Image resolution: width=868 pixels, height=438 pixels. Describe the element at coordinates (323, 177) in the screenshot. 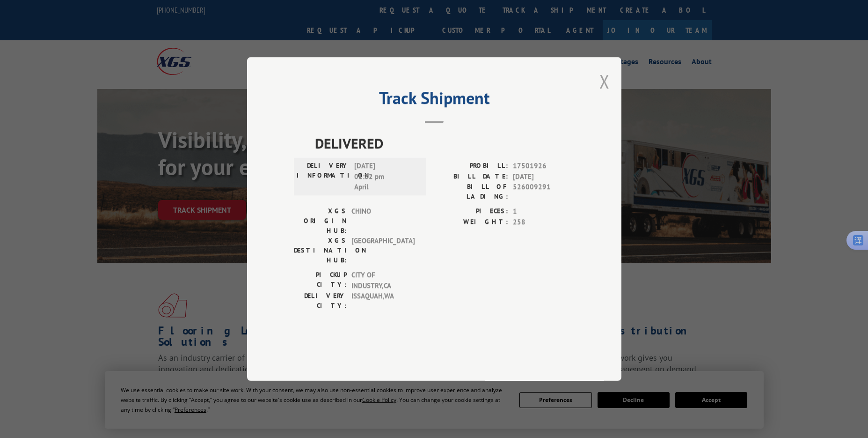

I see `label: DELIVERY INFORMATION:` at that location.